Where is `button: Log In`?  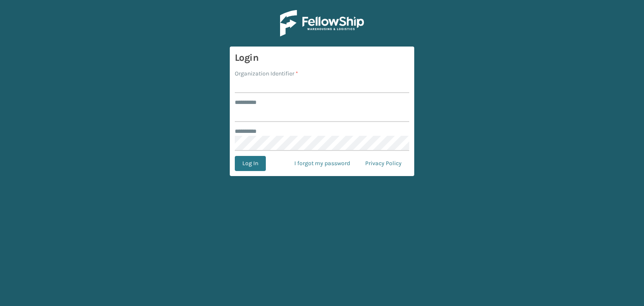
button: Log In is located at coordinates (250, 163).